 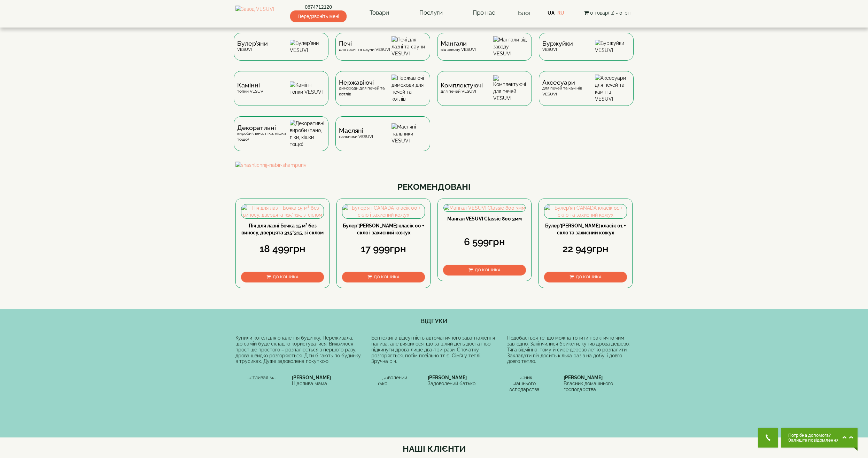 I want to click on button: Chat button, so click(x=819, y=438).